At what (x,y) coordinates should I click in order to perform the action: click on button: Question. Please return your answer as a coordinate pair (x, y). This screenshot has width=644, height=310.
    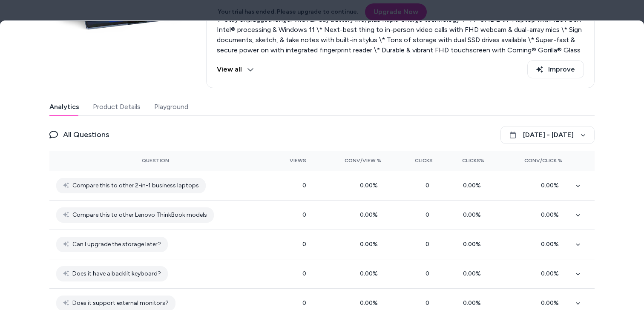
    Looking at the image, I should click on (156, 160).